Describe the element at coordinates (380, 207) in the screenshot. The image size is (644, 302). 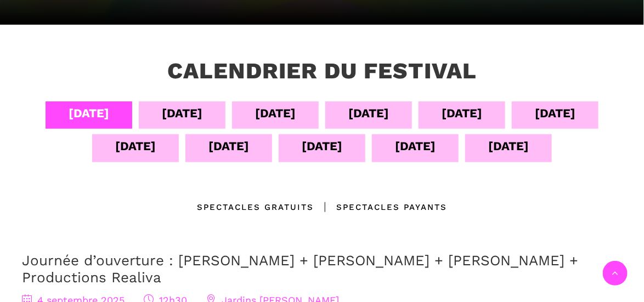
I see `div: Spectacles Payants` at that location.